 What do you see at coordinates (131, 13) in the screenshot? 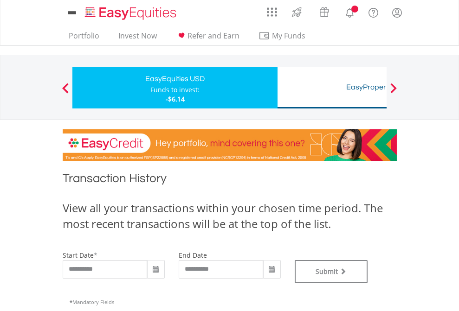
I see `img: EasyEquities_Logo.png` at bounding box center [131, 13].